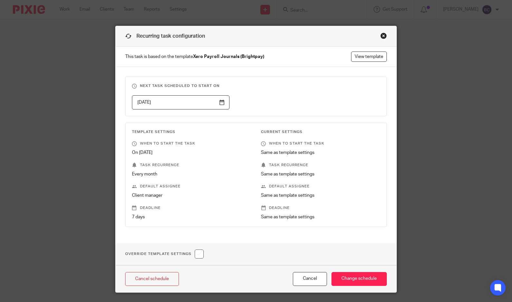 The width and height of the screenshot is (512, 302). I want to click on div: Close this dialog window, so click(384, 36).